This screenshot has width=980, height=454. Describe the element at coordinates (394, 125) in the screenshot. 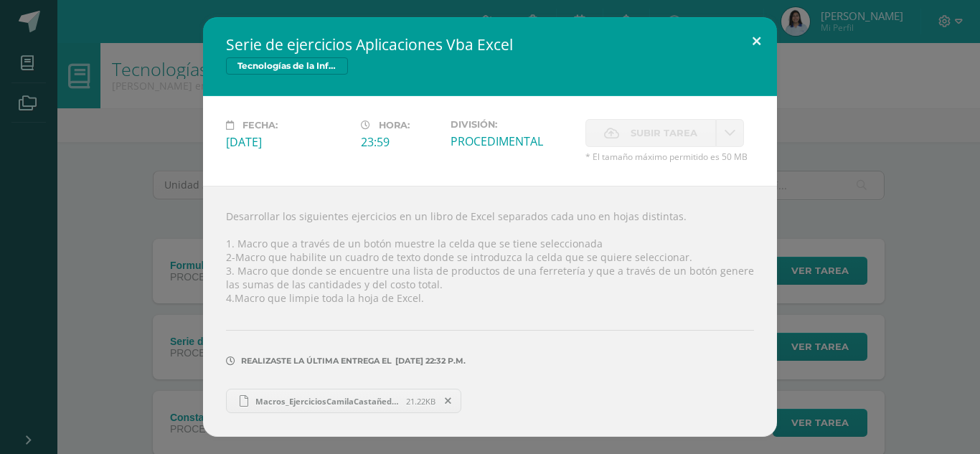

I see `span: Hora:` at that location.